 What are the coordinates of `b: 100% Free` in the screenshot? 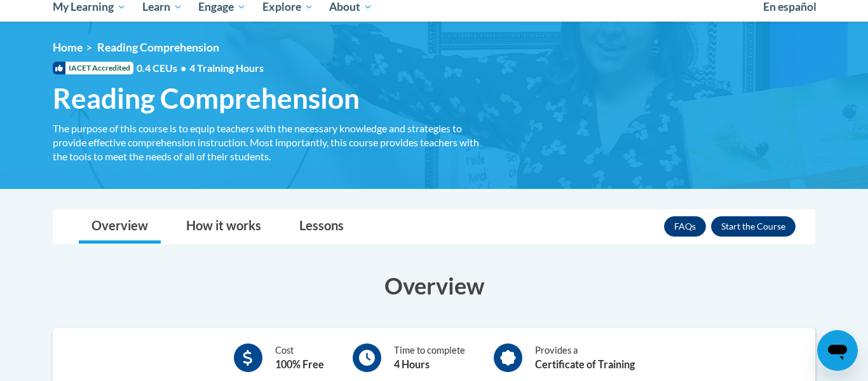 It's located at (300, 364).